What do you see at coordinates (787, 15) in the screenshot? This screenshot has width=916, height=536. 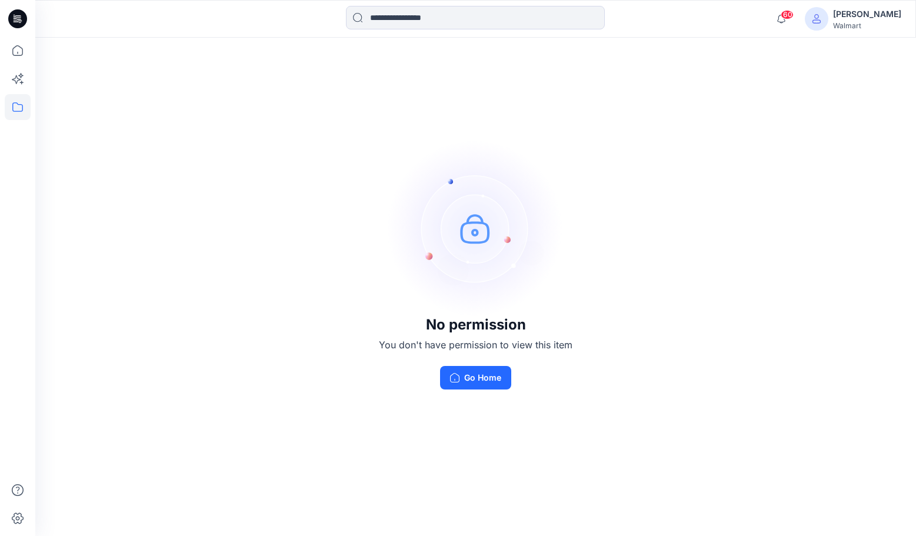 I see `span: 60` at bounding box center [787, 15].